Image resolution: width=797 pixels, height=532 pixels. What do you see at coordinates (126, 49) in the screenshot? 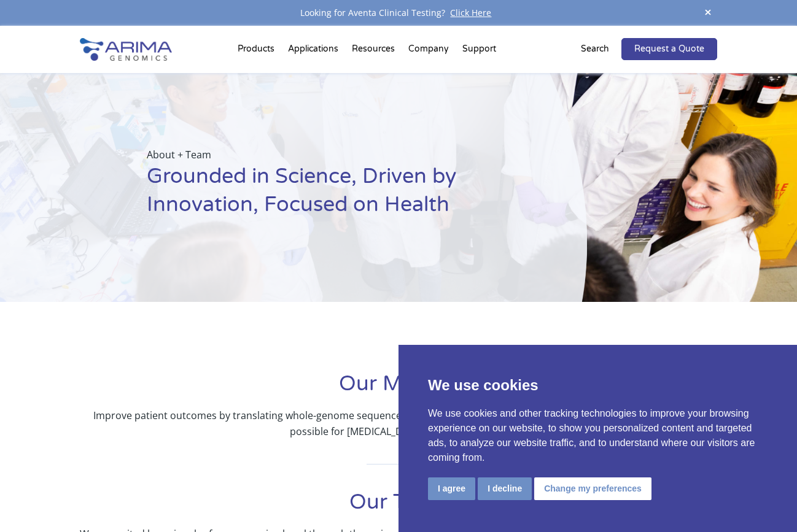
I see `img: Arima-Genomics-logo` at bounding box center [126, 49].